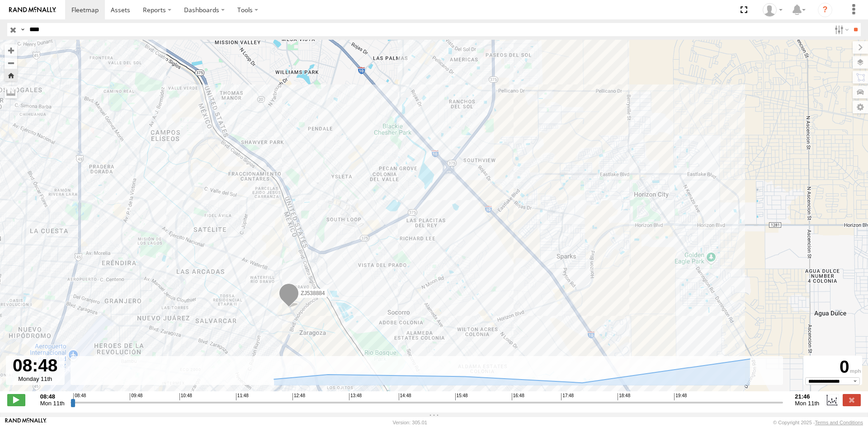 This screenshot has width=868, height=427. Describe the element at coordinates (839, 422) in the screenshot. I see `a: Terms and Conditions` at that location.